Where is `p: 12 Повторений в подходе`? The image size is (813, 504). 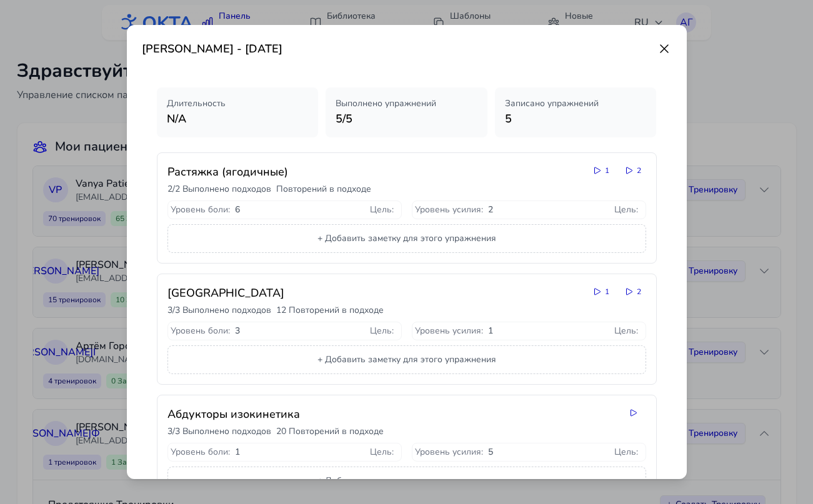
p: 12 Повторений в подходе is located at coordinates (330, 311).